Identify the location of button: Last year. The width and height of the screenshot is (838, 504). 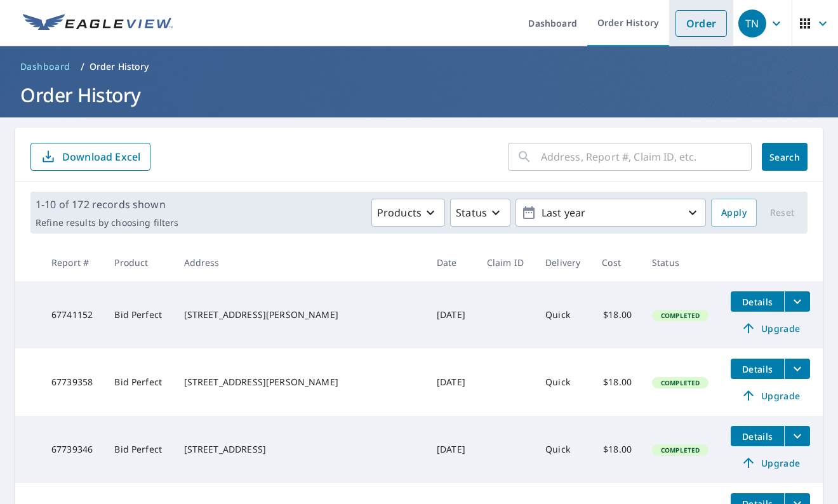
(611, 213).